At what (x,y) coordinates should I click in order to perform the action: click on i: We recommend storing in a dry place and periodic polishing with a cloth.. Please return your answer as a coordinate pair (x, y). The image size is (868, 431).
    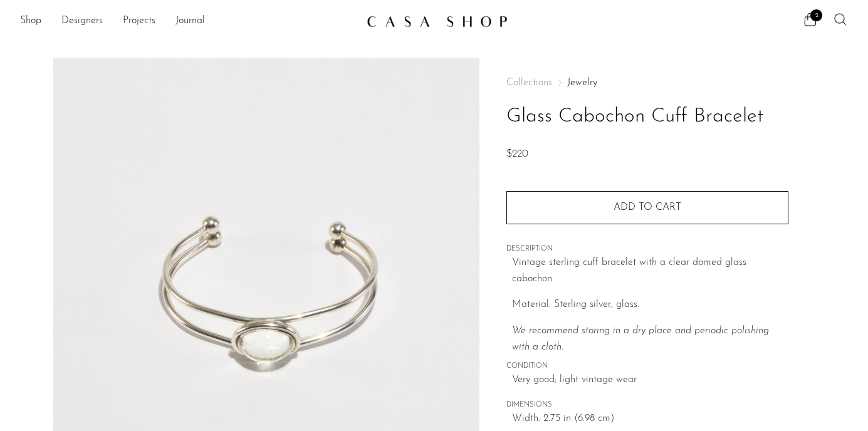
    Looking at the image, I should click on (641, 339).